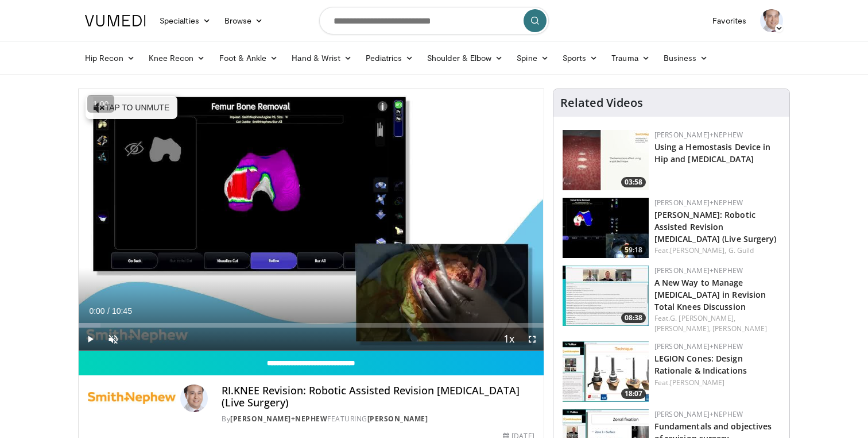 The image size is (868, 438). Describe the element at coordinates (122, 311) in the screenshot. I see `span: 10:45` at that location.